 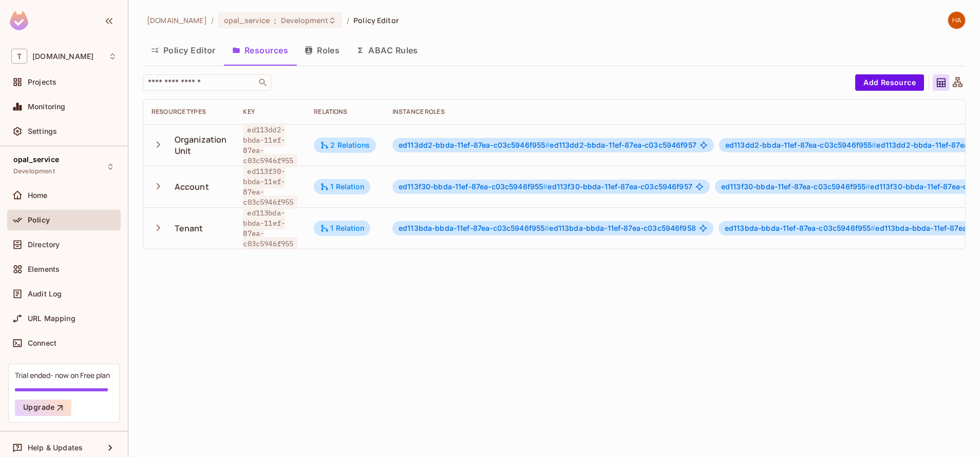 I want to click on span: Settings, so click(x=42, y=131).